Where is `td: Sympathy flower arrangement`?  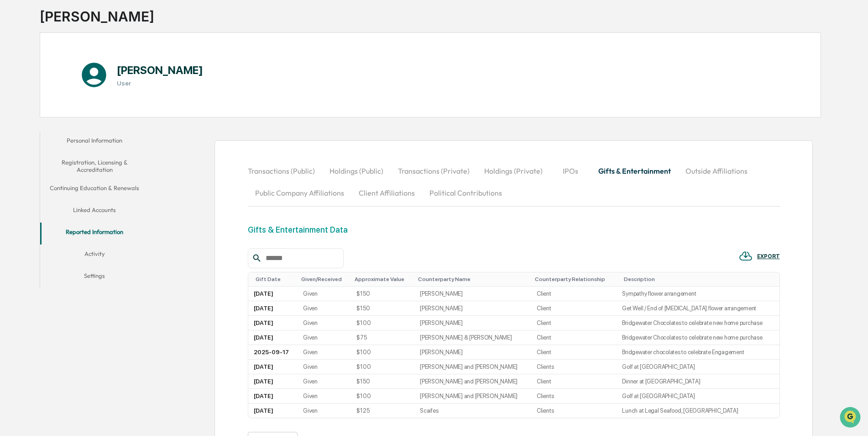 td: Sympathy flower arrangement is located at coordinates (698, 293).